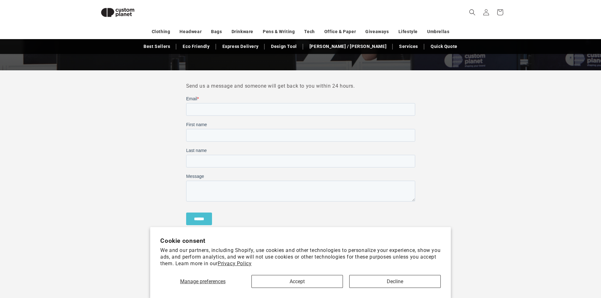  I want to click on a: Drinkware, so click(242, 32).